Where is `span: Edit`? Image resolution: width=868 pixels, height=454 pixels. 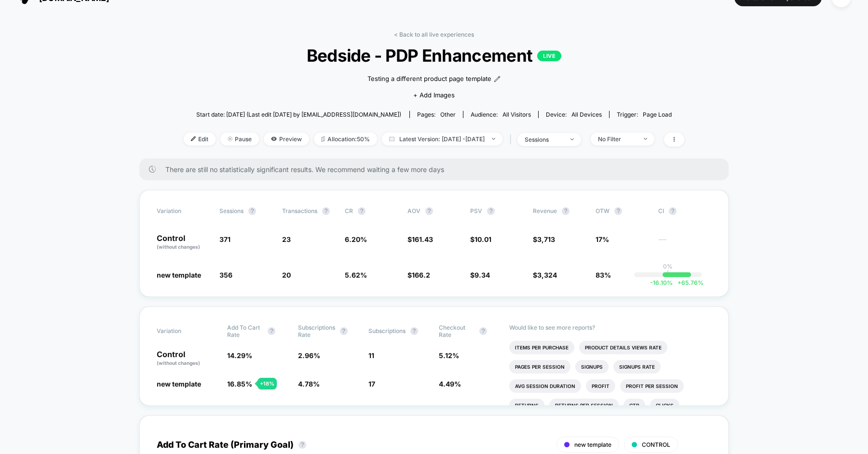 span: Edit is located at coordinates (199, 139).